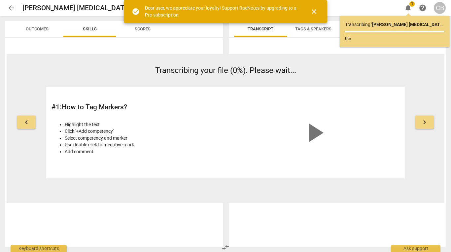 This screenshot has height=252, width=451. What do you see at coordinates (314, 12) in the screenshot?
I see `button: Close` at bounding box center [314, 12].